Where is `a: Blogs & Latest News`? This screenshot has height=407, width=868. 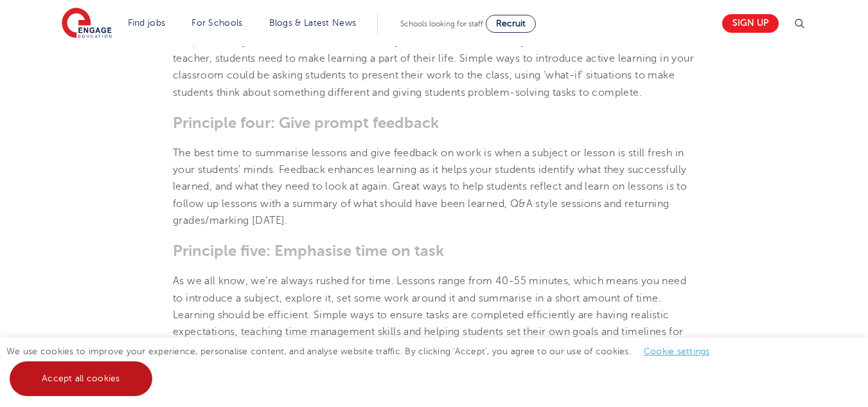
a: Blogs & Latest News is located at coordinates (312, 23).